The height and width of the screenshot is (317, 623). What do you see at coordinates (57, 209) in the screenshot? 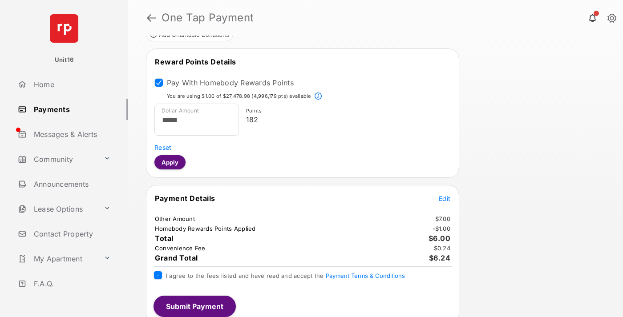
I see `a: Lease Options` at bounding box center [57, 209].